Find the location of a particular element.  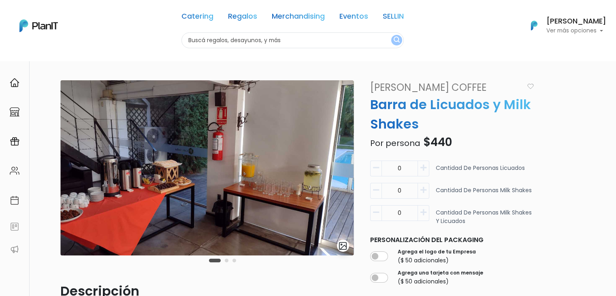

a: Eventos is located at coordinates (354, 18).